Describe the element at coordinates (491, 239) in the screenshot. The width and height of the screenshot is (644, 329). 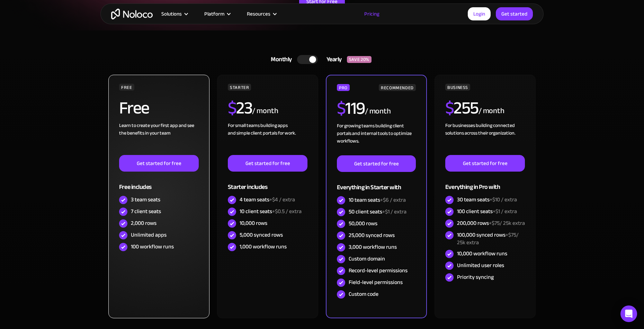
I see `div: 100,000 synced rows` at that location.